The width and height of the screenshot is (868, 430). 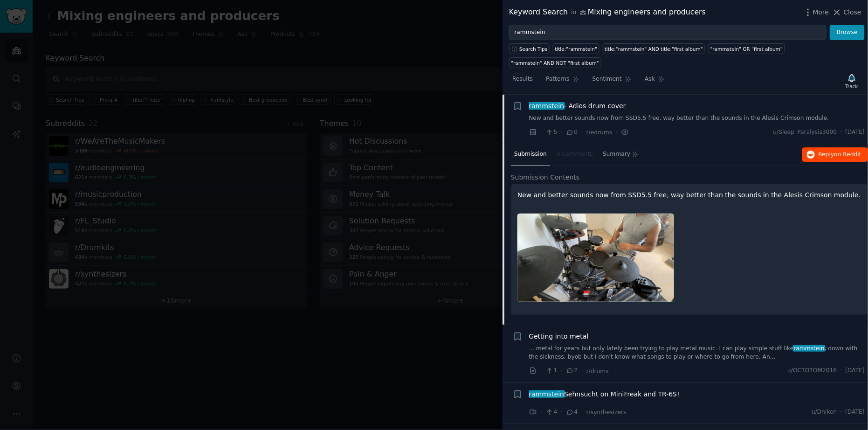 What do you see at coordinates (522, 81) in the screenshot?
I see `a: Results` at bounding box center [522, 81].